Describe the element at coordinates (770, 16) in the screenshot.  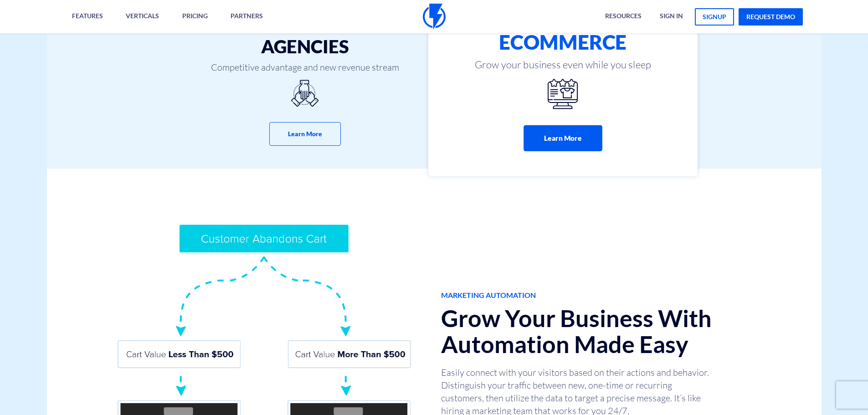
I see `a: request demo` at that location.